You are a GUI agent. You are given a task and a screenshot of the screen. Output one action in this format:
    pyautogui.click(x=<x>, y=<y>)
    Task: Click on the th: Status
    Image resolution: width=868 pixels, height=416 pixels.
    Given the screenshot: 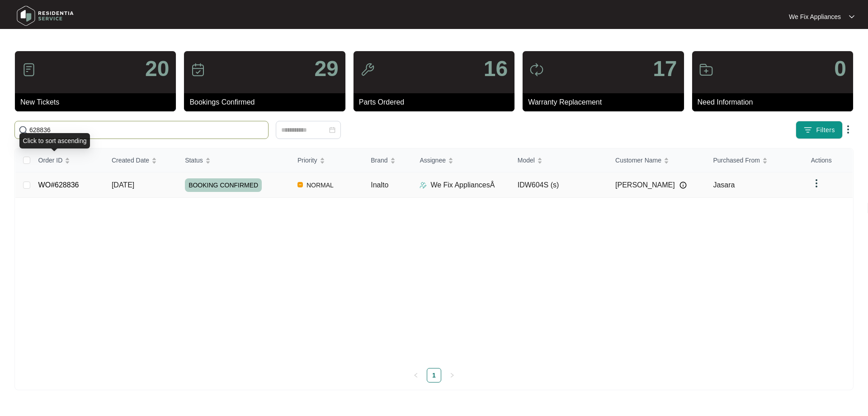 What is the action you would take?
    pyautogui.click(x=234, y=161)
    